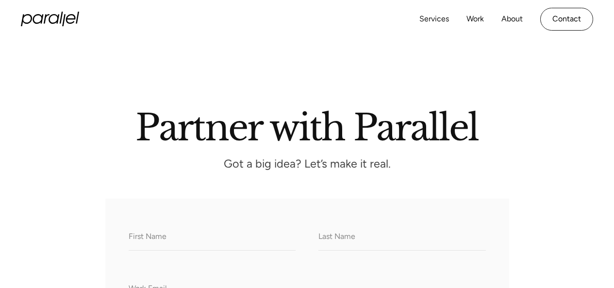 Image resolution: width=614 pixels, height=288 pixels. What do you see at coordinates (50, 19) in the screenshot?
I see `a: home` at bounding box center [50, 19].